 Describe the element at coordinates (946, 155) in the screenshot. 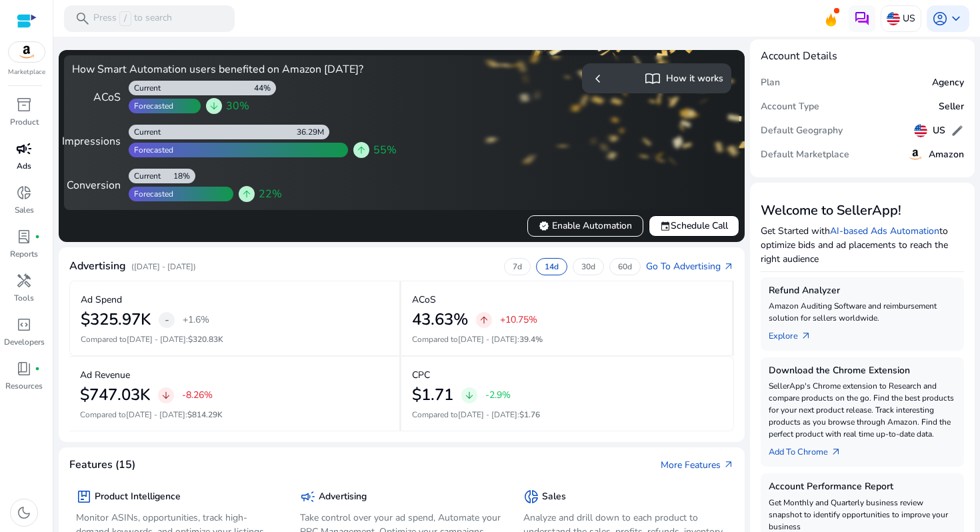

I see `h5: Amazon` at that location.